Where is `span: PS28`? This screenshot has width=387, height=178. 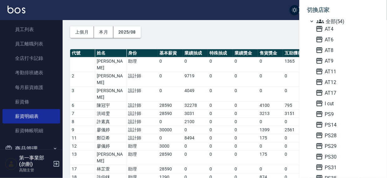 span: PS28 is located at coordinates (346, 135).